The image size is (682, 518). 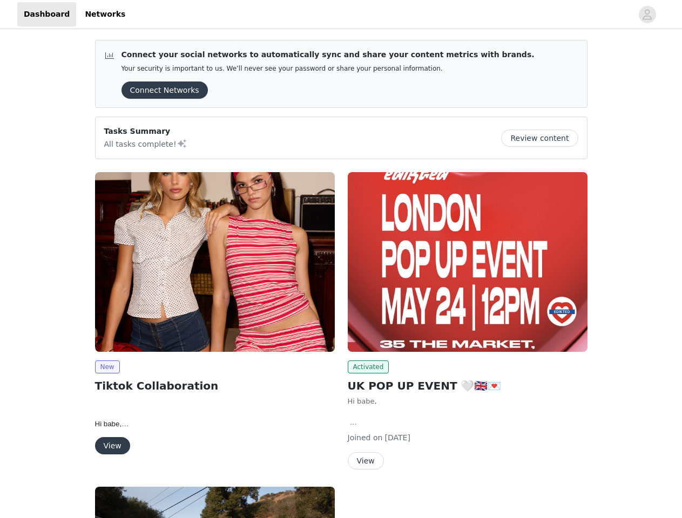 What do you see at coordinates (146, 144) in the screenshot?
I see `p: All tasks complete!` at bounding box center [146, 144].